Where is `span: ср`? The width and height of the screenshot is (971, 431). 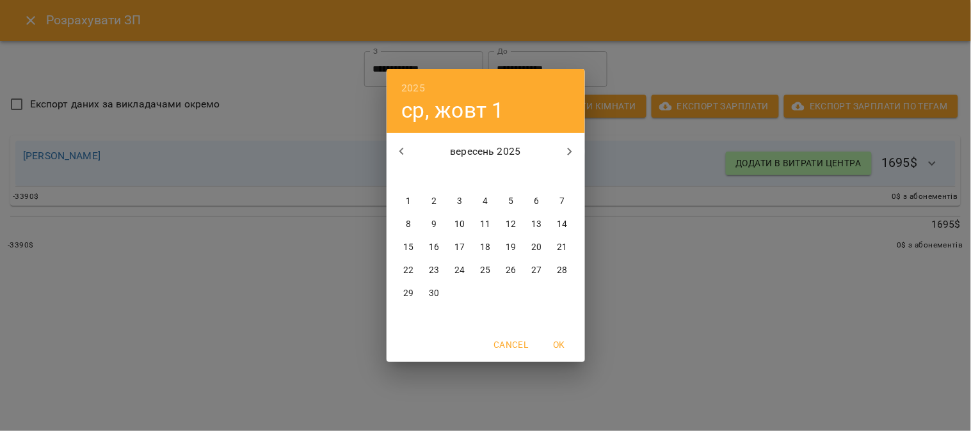 span: ср is located at coordinates (460, 177).